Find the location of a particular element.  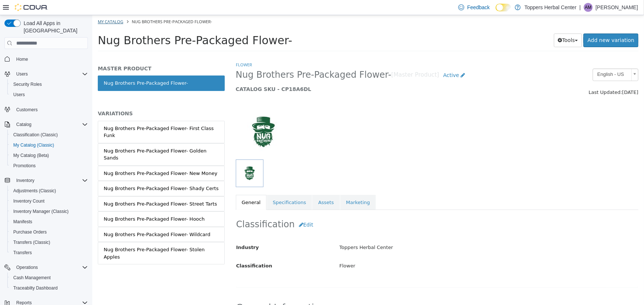

span: Transfers (Classic) is located at coordinates (32, 243).